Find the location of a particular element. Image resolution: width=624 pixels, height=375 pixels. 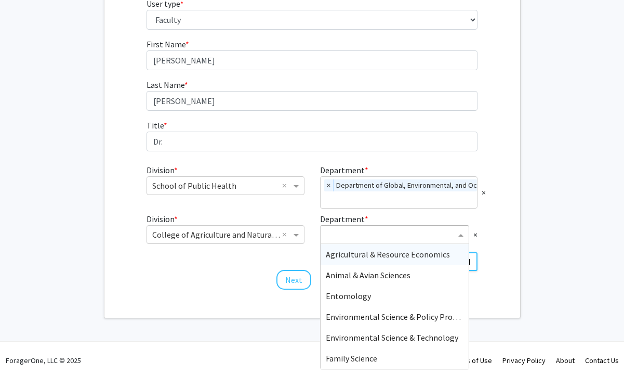

span: Agricultural & Resource Economics is located at coordinates (388, 254).